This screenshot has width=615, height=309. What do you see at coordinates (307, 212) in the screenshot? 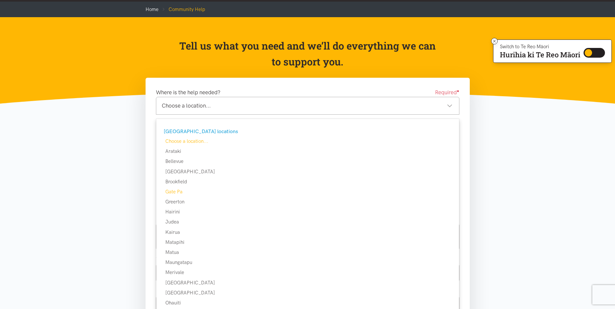
I see `div: Hairini` at bounding box center [307, 212].